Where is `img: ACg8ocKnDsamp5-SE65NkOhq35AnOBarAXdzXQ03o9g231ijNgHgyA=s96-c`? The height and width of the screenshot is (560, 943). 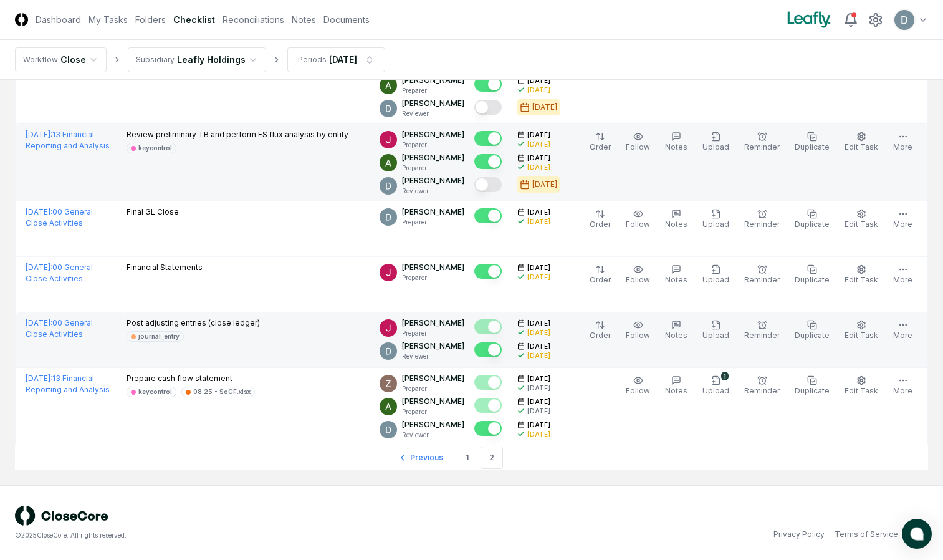 img: ACg8ocKnDsamp5-SE65NkOhq35AnOBarAXdzXQ03o9g231ijNgHgyA=s96-c is located at coordinates (388, 383).